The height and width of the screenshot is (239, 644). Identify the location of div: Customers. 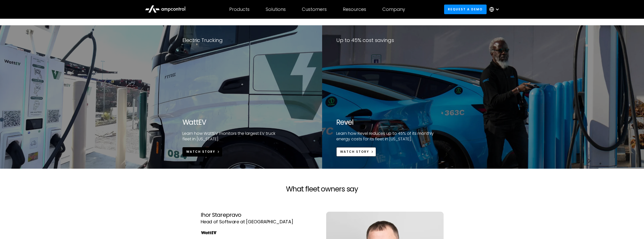
(314, 9).